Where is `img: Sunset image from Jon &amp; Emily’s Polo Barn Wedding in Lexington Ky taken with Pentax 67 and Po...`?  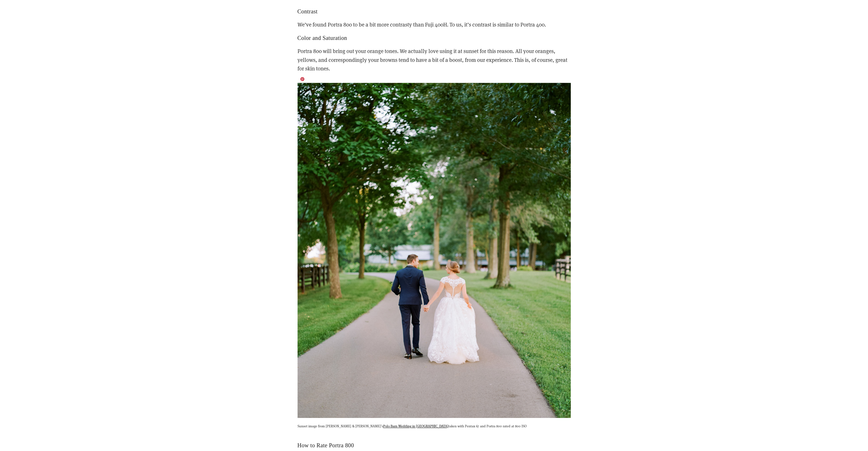 img: Sunset image from Jon &amp; Emily’s Polo Barn Wedding in Lexington Ky taken with Pentax 67 and Po... is located at coordinates (434, 250).